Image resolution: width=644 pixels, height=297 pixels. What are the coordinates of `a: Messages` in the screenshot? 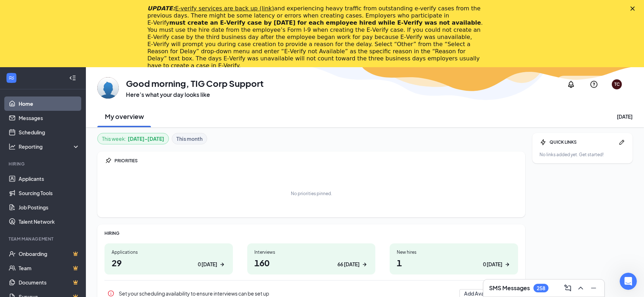 It's located at (49, 118).